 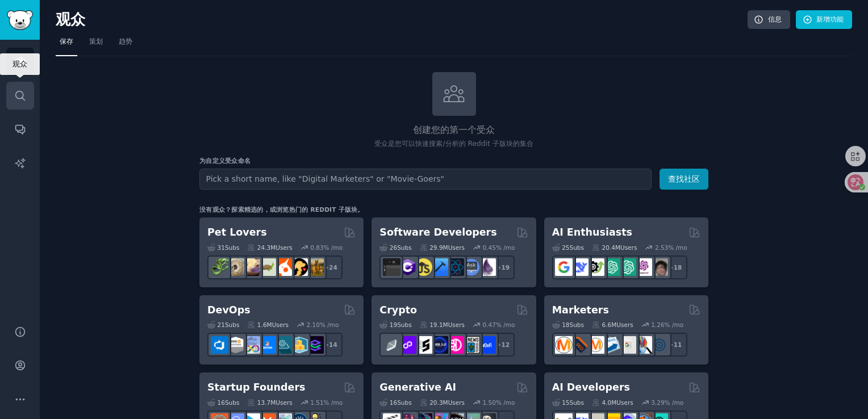 I want to click on div: 6.6M Users, so click(x=612, y=325).